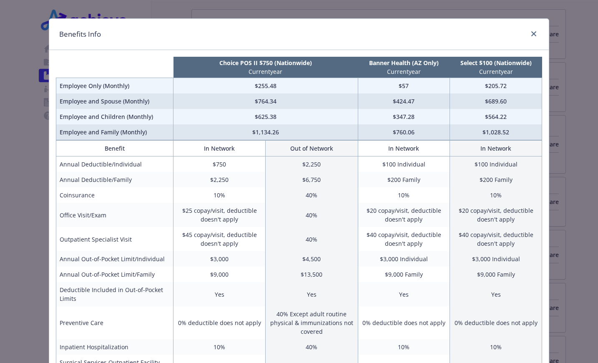 The image size is (598, 363). I want to click on td: $1,028.52, so click(495, 132).